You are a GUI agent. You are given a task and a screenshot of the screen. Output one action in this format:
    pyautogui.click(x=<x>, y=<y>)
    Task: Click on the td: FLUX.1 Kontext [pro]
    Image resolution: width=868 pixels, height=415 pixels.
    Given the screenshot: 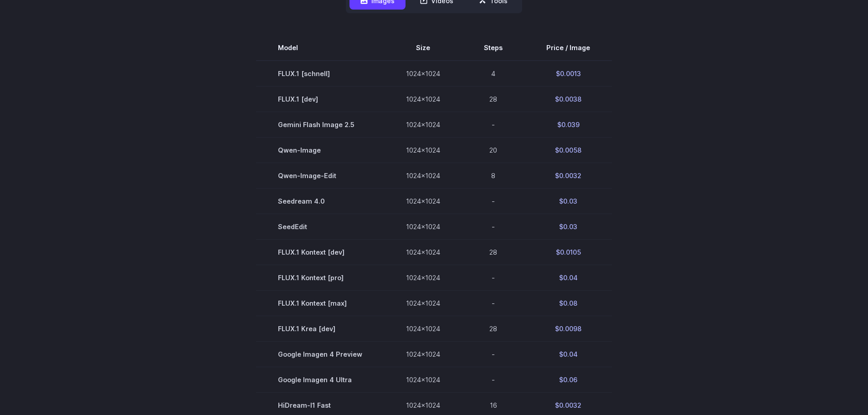 What is the action you would take?
    pyautogui.click(x=320, y=278)
    